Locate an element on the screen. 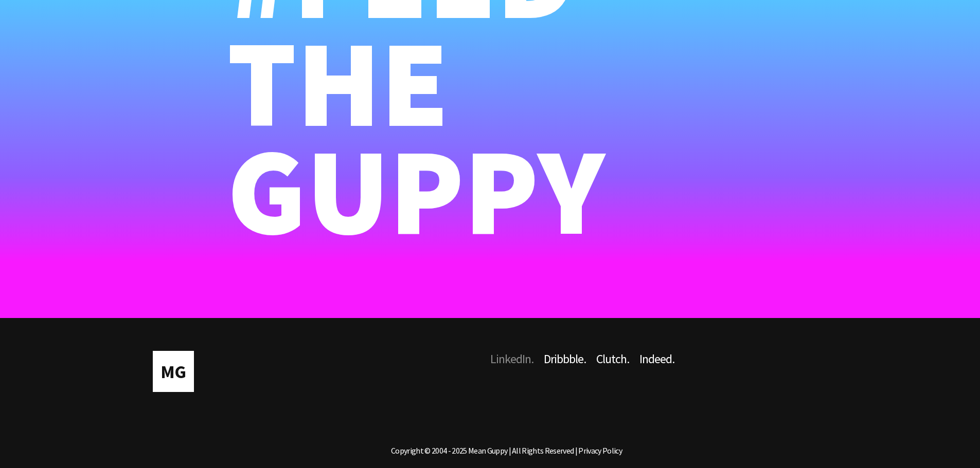  a: Clutch. is located at coordinates (617, 377).